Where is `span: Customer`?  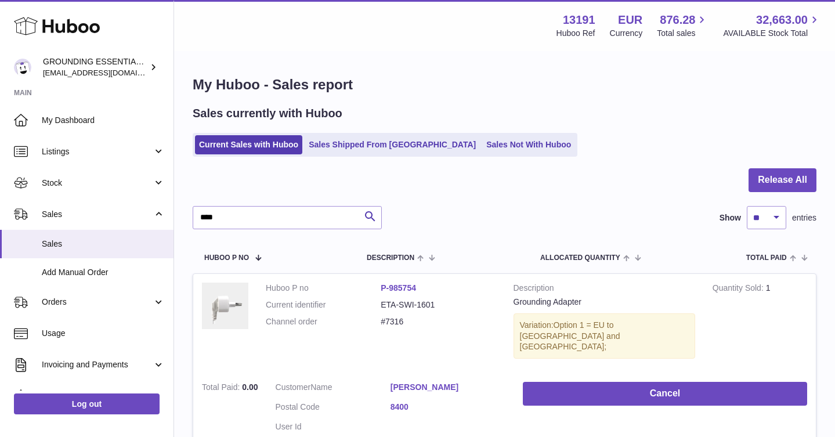
span: Customer is located at coordinates (293, 387).